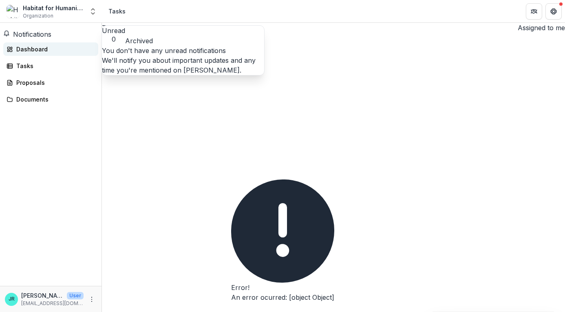 This screenshot has height=312, width=565. I want to click on p: You don't have any unread notifications, so click(183, 51).